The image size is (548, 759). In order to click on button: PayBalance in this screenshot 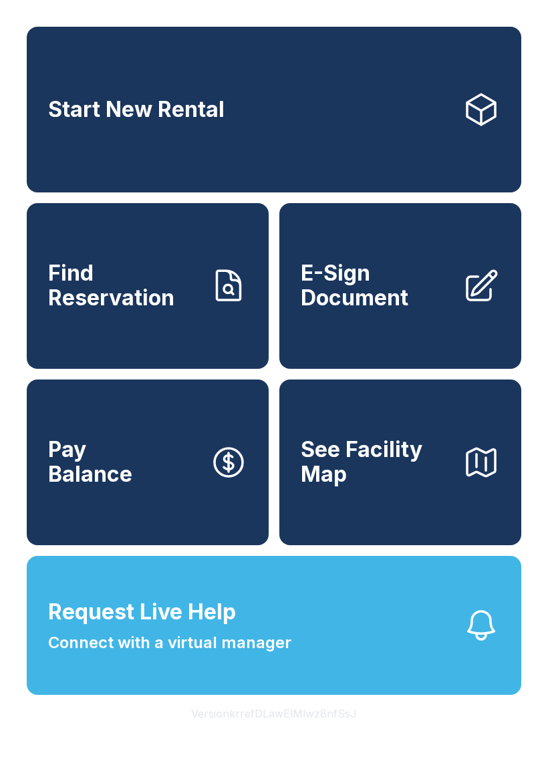, I will do `click(148, 462)`.